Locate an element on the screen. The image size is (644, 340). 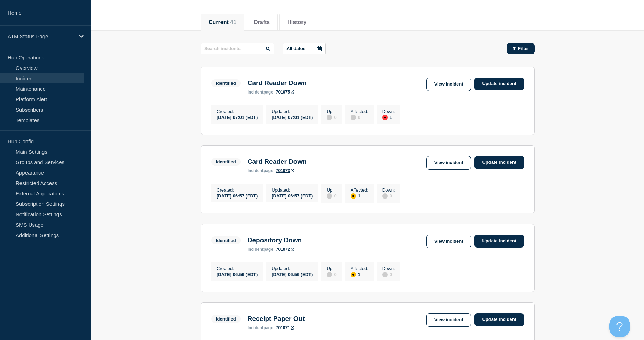
span: 41 is located at coordinates (233, 22).